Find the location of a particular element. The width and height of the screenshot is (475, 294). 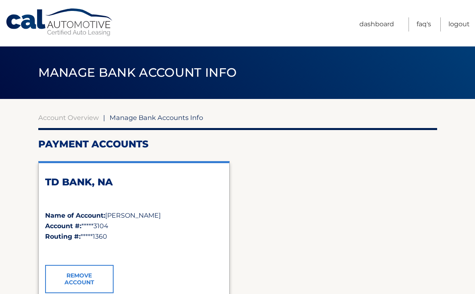

strong: Account #: is located at coordinates (63, 225).